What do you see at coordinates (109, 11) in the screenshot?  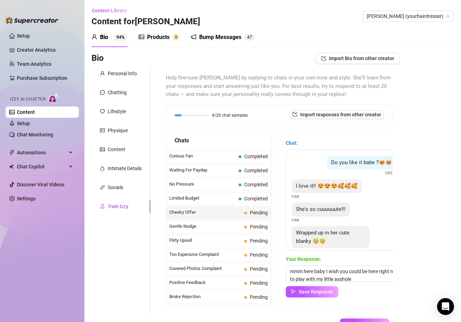 I see `span: Content Library` at bounding box center [109, 11].